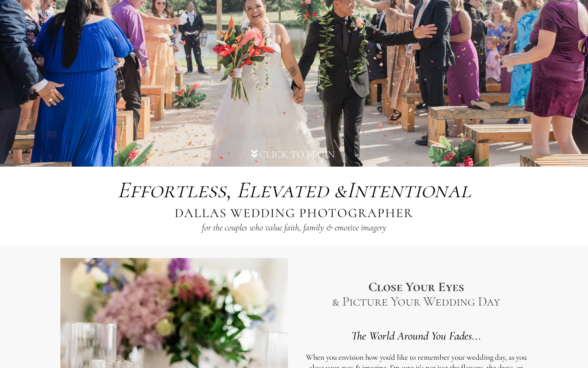  What do you see at coordinates (174, 189) in the screenshot?
I see `span: Effortless,` at bounding box center [174, 189].